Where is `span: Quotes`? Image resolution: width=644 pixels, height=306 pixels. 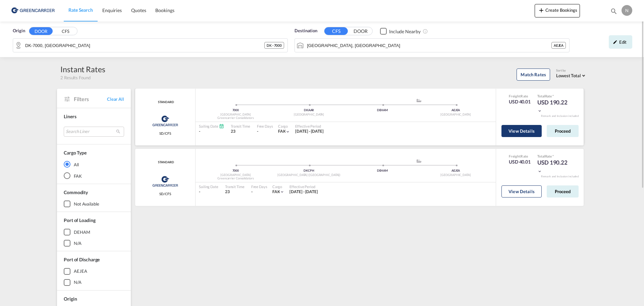 span: Quotes is located at coordinates (139, 10).